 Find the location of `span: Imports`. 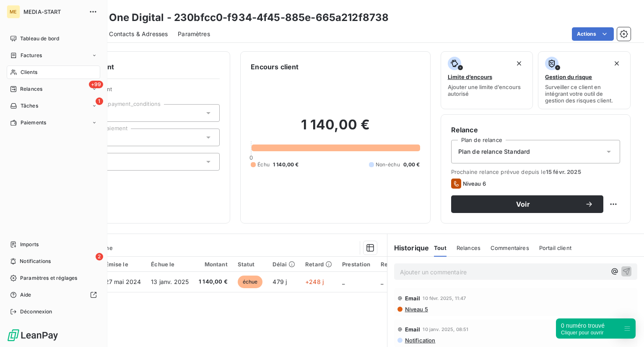

span: Imports is located at coordinates (30, 244).